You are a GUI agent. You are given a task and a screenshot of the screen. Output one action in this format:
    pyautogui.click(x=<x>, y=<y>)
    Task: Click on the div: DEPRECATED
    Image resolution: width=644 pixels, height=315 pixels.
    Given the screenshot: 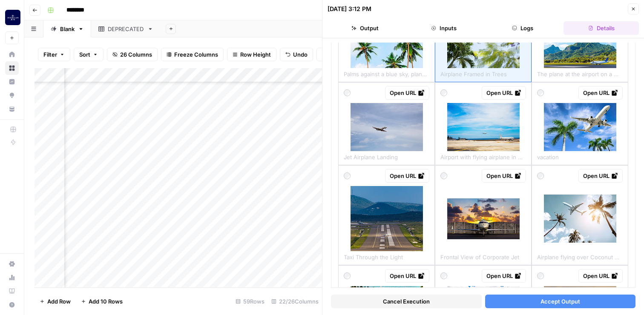 What is the action you would take?
    pyautogui.click(x=126, y=29)
    